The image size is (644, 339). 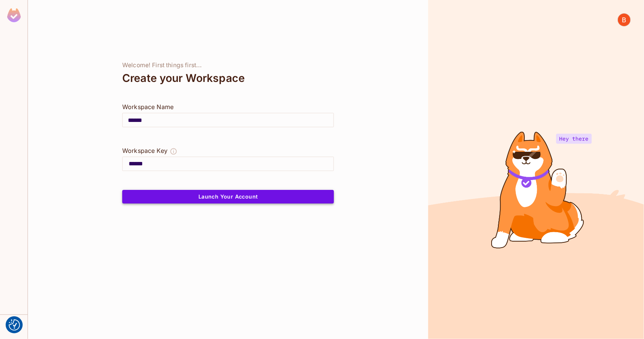 I want to click on button: Consent Preferences, so click(x=14, y=325).